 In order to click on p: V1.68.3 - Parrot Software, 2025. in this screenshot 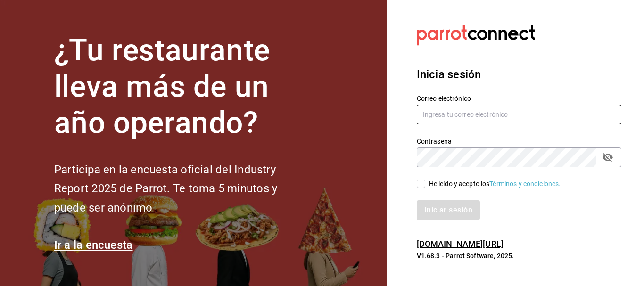, I will do `click(519, 256)`.